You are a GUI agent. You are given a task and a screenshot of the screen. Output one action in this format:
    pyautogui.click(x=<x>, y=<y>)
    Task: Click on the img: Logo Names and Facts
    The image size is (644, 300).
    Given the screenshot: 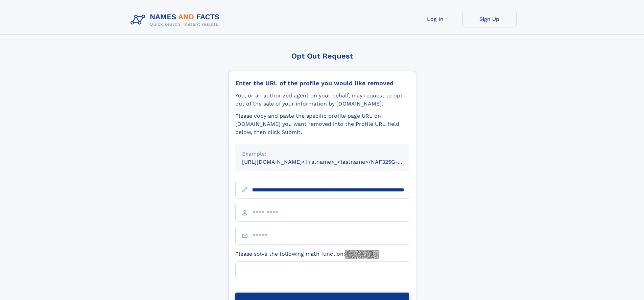 What is the action you would take?
    pyautogui.click(x=176, y=19)
    